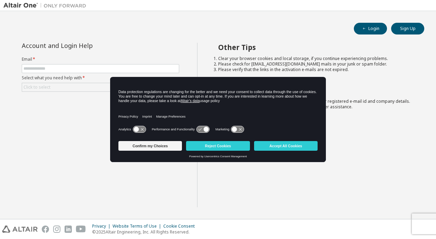  I want to click on img: facebook.svg, so click(45, 229).